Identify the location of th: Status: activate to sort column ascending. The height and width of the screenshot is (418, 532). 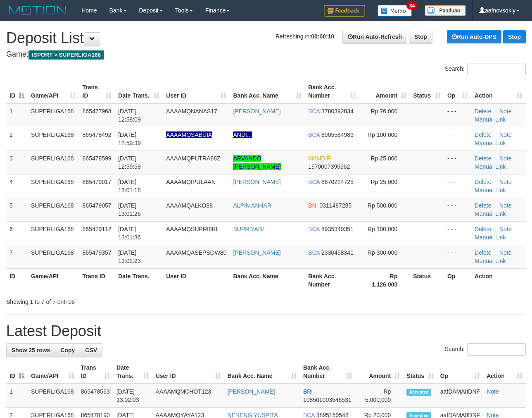
(419, 371).